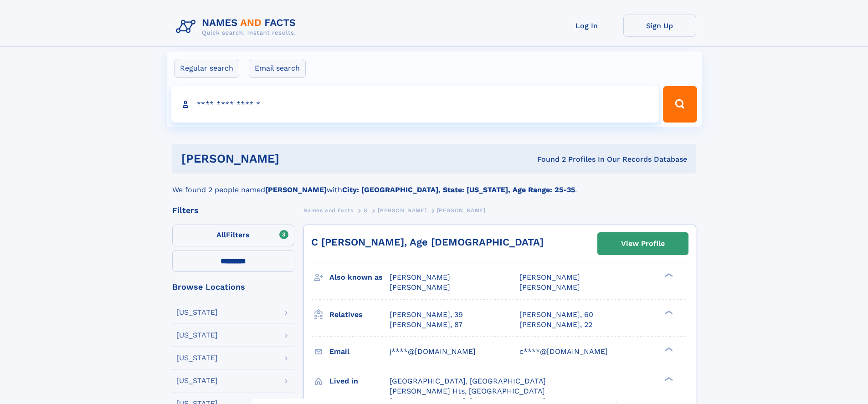 This screenshot has height=404, width=868. Describe the element at coordinates (415, 104) in the screenshot. I see `input: search input` at that location.